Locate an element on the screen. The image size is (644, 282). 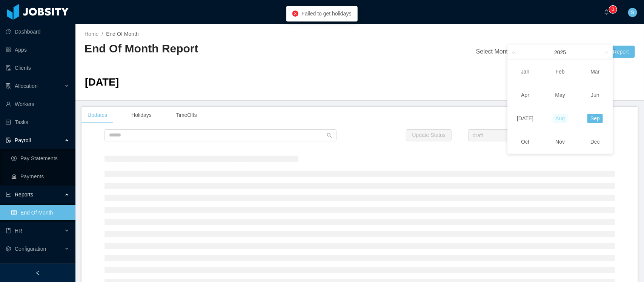
td: Feb is located at coordinates (560, 72).